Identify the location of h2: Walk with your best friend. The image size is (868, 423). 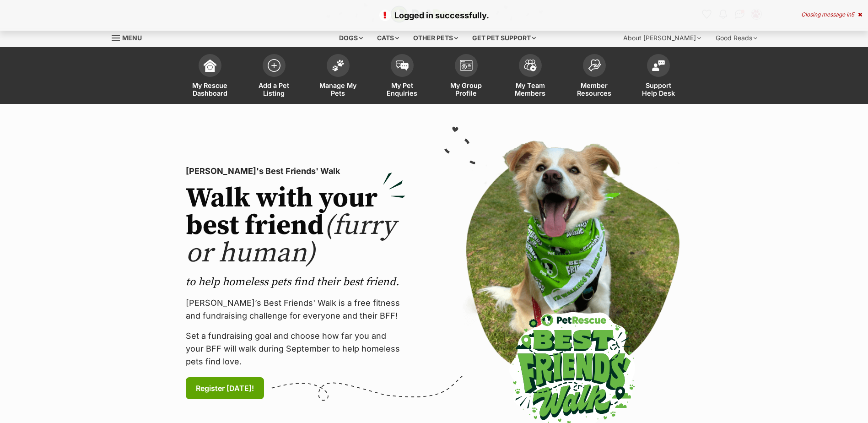
(296, 226).